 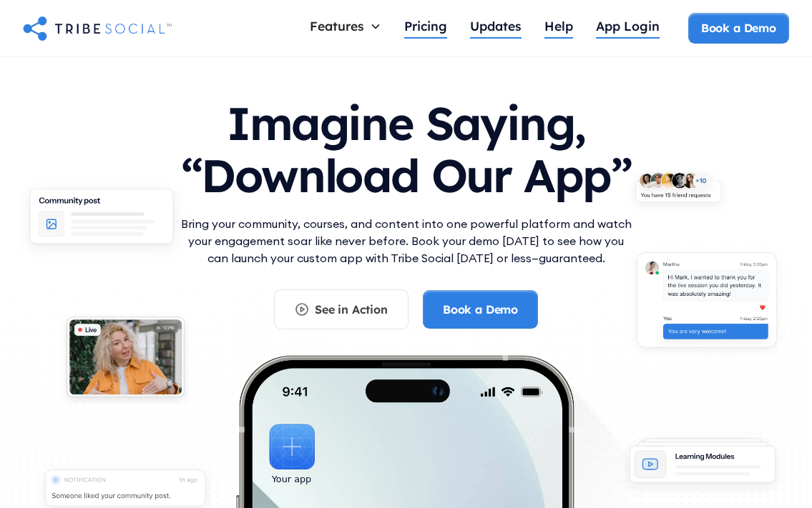 What do you see at coordinates (406, 241) in the screenshot?
I see `p: Bring your community, courses, and content into one powerful platform and watch your engagement s...` at bounding box center [406, 241].